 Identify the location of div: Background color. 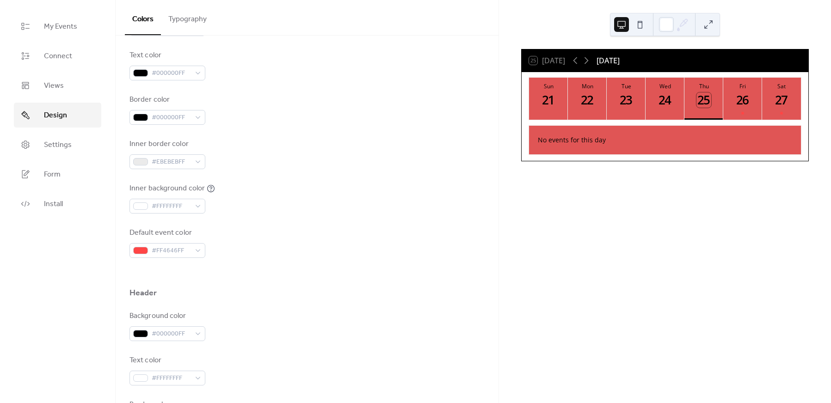
(166, 316).